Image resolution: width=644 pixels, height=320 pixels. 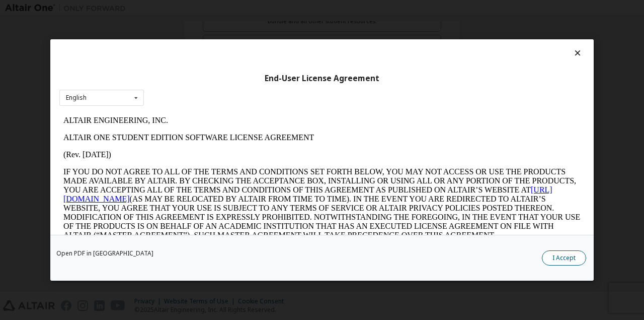 I want to click on p: IF YOU DO NOT AGREE TO ALL OF THE TERMS AND CONDITIONS SET FORTH BELOW, YOU MAY NOT ACCESS OR USE..., so click(x=262, y=91).